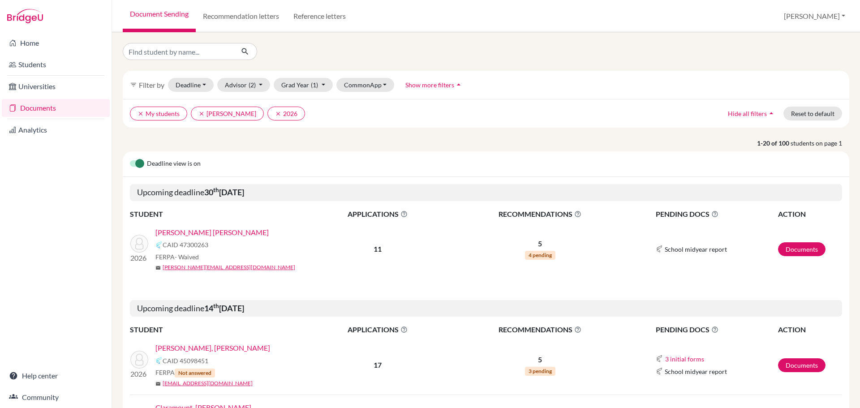  What do you see at coordinates (195, 373) in the screenshot?
I see `span: Not answered` at bounding box center [195, 373].